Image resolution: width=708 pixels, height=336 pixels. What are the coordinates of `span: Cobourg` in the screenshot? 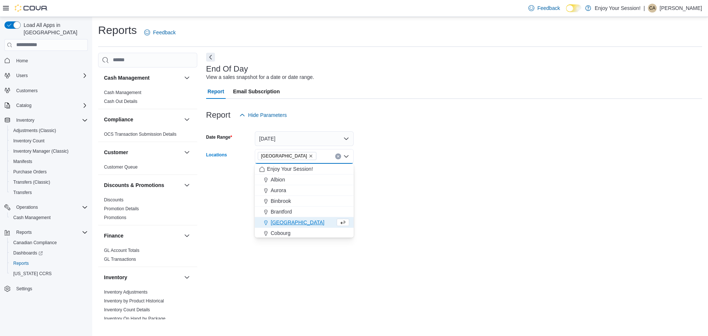 It's located at (280, 233).